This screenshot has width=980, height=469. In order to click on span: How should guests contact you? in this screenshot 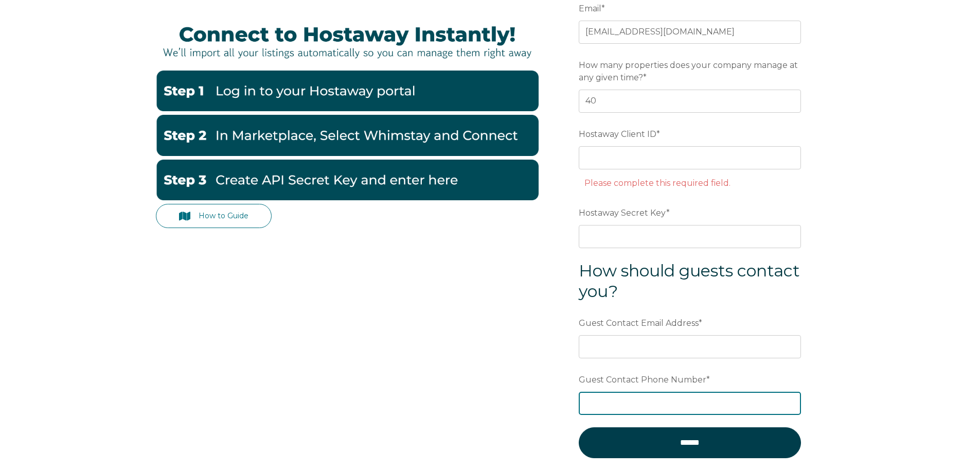, I will do `click(689, 281)`.